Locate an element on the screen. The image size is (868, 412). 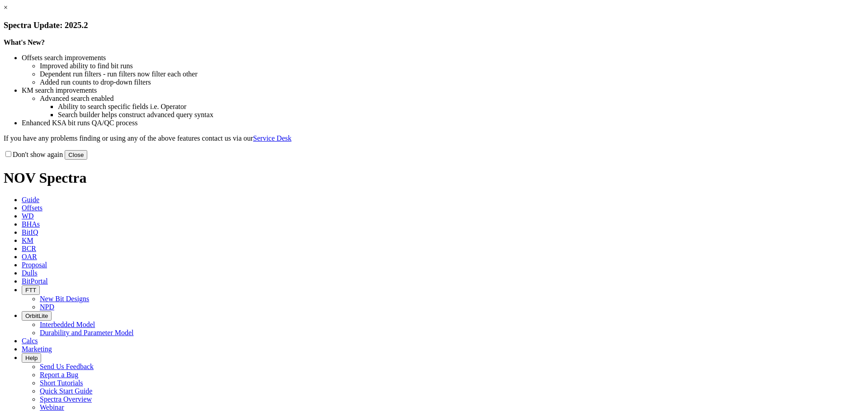
span: Marketing is located at coordinates (37, 349).